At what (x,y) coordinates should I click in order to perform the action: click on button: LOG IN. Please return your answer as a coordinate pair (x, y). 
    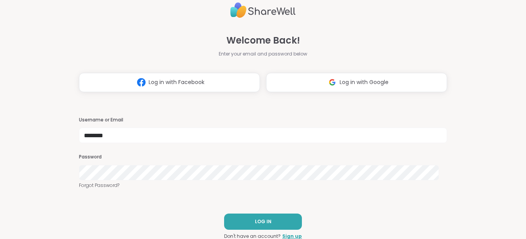
    Looking at the image, I should click on (263, 222).